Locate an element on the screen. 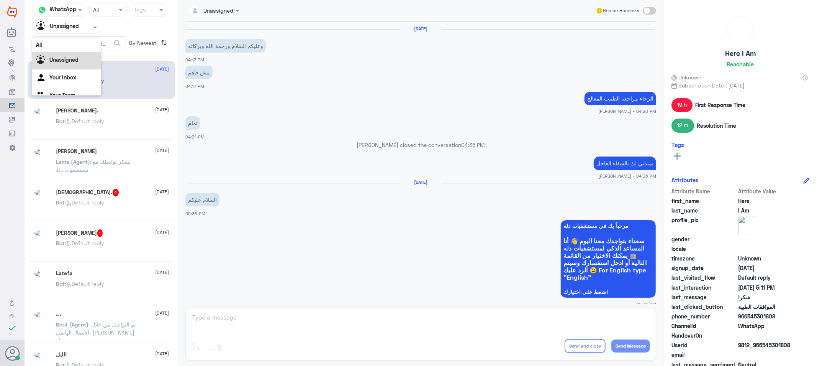  span: signup_date is located at coordinates (704, 267).